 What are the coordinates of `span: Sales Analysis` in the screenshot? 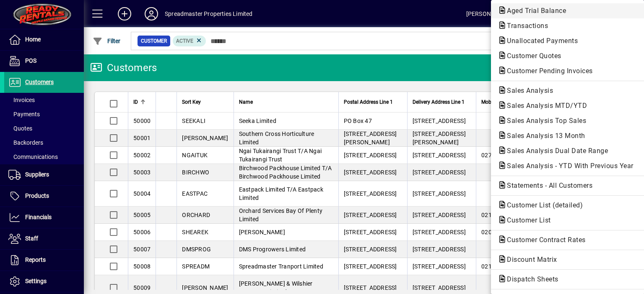 It's located at (527, 91).